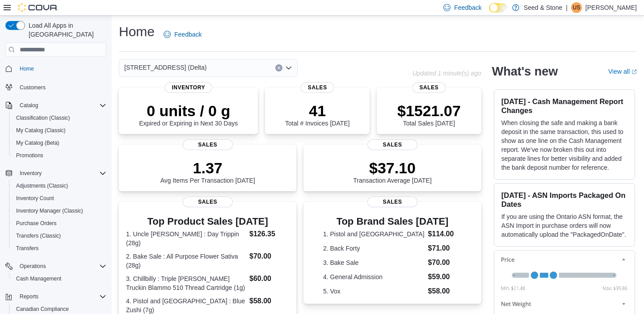 This screenshot has width=644, height=314. I want to click on button: Adjustments (Classic), so click(60, 186).